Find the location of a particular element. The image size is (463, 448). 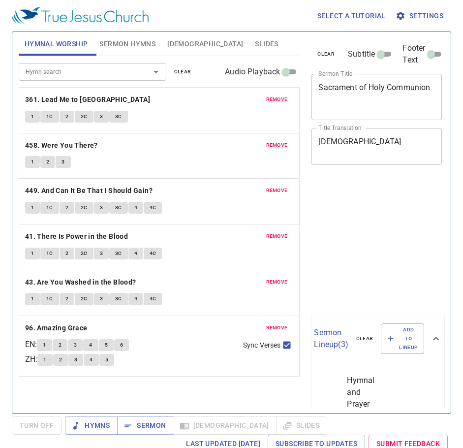

span: Sermon is located at coordinates (145, 425).